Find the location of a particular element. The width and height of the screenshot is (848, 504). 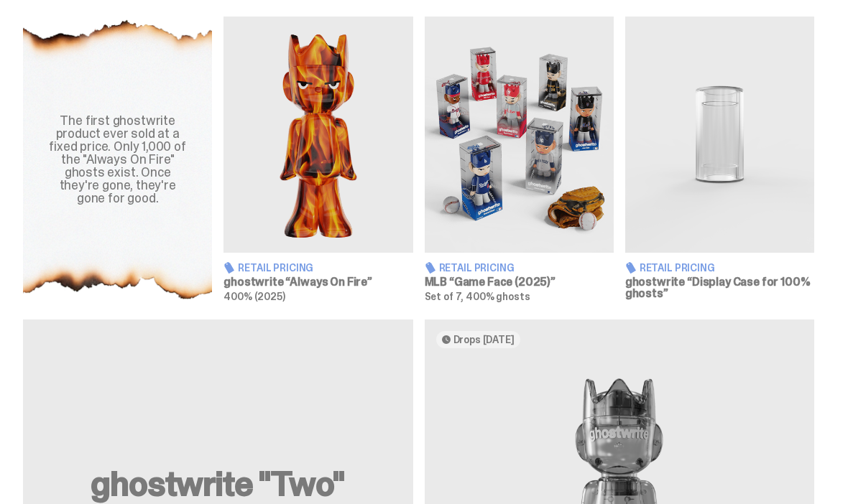

a: Always On Fire Retail Pricing is located at coordinates (317, 160).